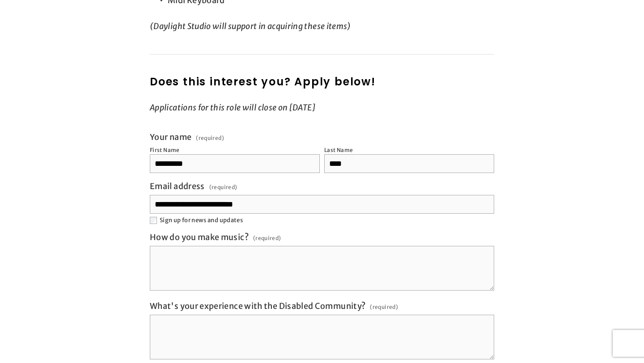  What do you see at coordinates (165, 150) in the screenshot?
I see `div: First Name` at bounding box center [165, 150].